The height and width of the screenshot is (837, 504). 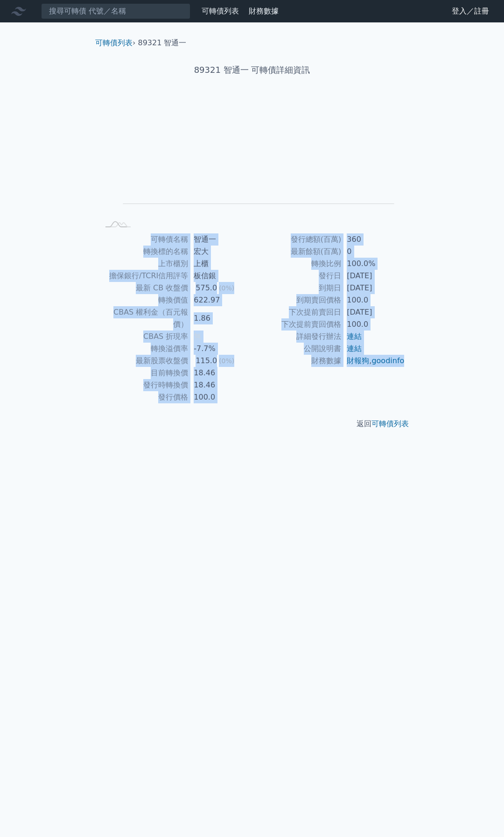 What do you see at coordinates (297, 239) in the screenshot?
I see `td: 發行總額(百萬)` at bounding box center [297, 239].